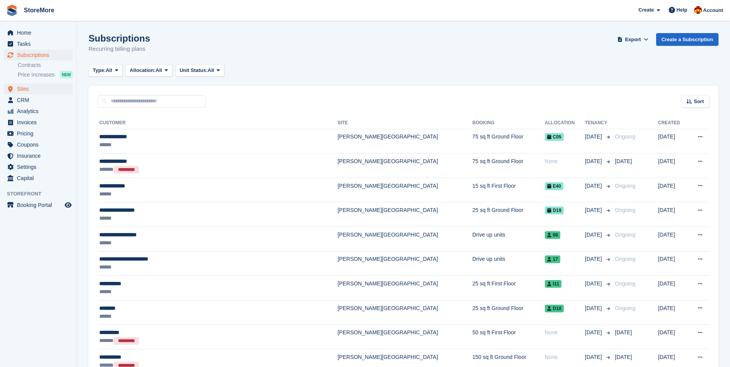  I want to click on button: Allocation: All, so click(149, 70).